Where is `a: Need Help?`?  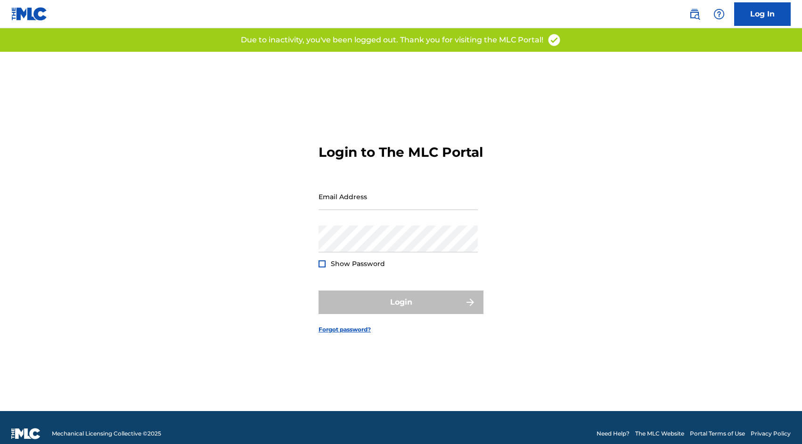
a: Need Help? is located at coordinates (613, 434).